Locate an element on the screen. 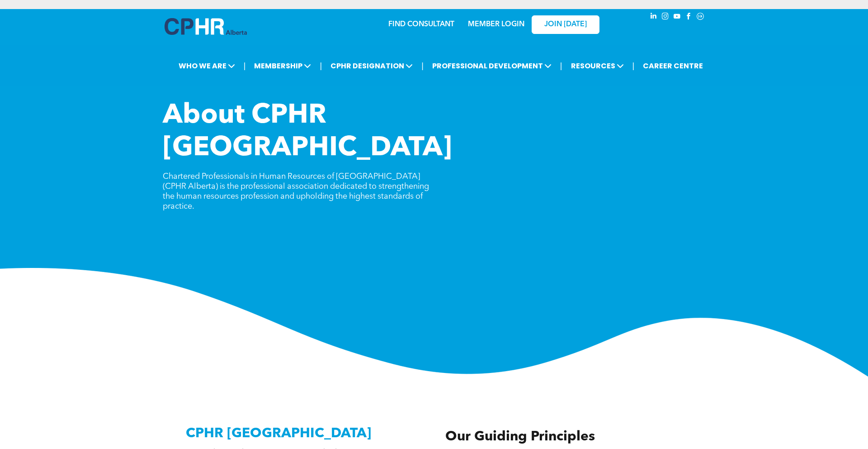  a: facebook is located at coordinates (688, 17).